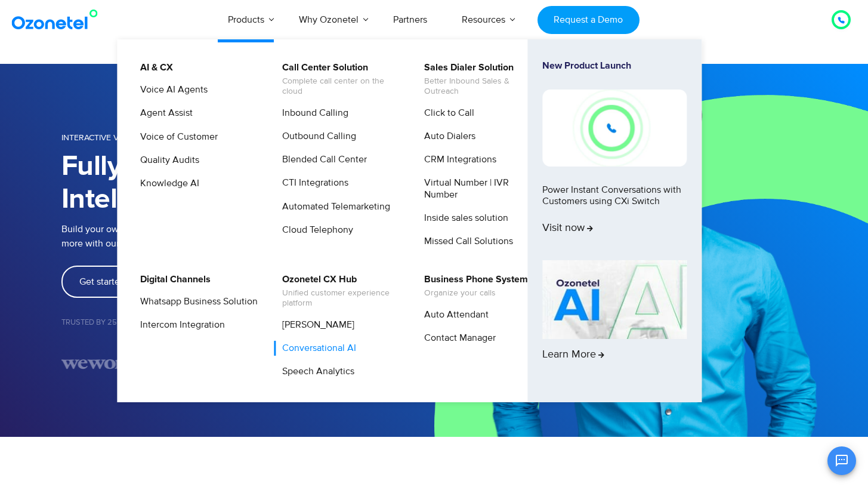  What do you see at coordinates (589, 20) in the screenshot?
I see `a: Request a Demo` at bounding box center [589, 20].